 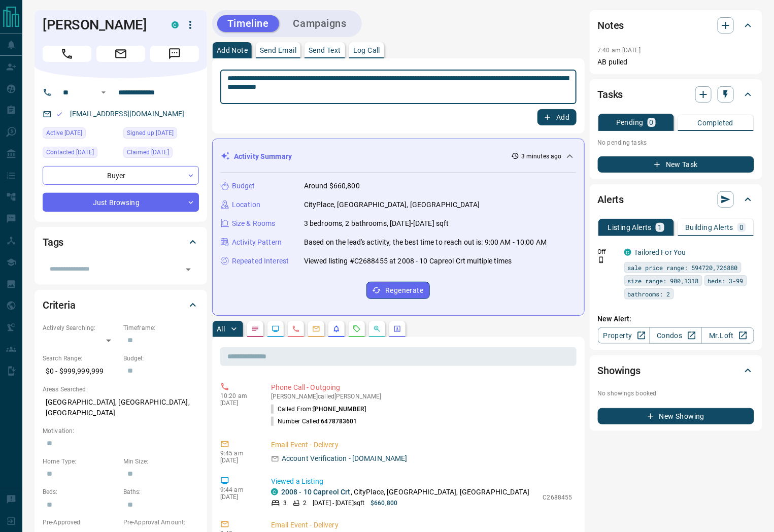 I want to click on div: Notes, so click(x=677, y=25).